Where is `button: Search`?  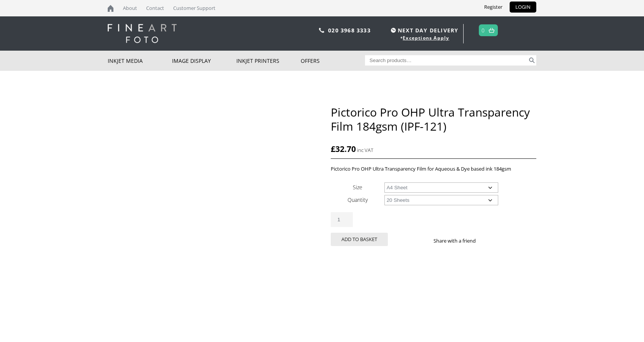 button: Search is located at coordinates (532, 60).